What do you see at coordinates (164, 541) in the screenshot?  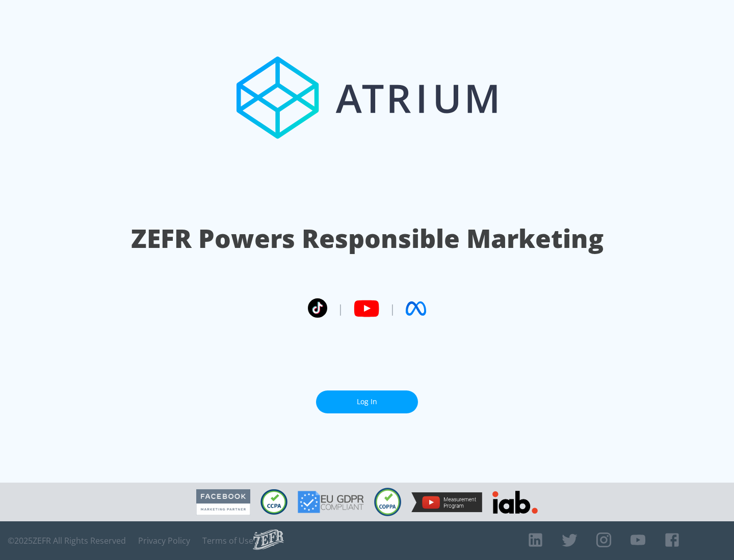 I see `a: Privacy Policy` at bounding box center [164, 541].